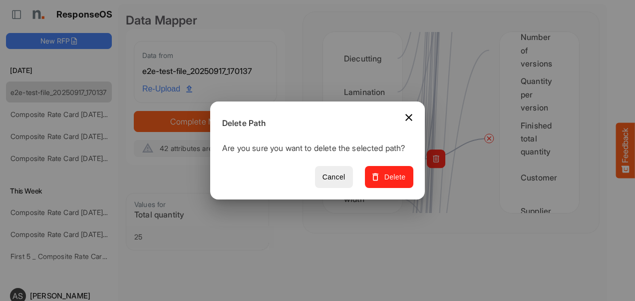 Image resolution: width=635 pixels, height=301 pixels. Describe the element at coordinates (389, 177) in the screenshot. I see `span: Delete` at that location.